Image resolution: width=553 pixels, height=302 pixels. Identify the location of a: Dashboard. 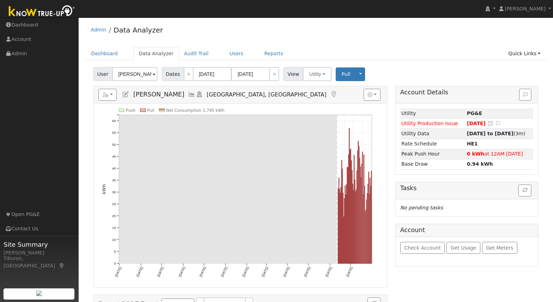
(104, 53).